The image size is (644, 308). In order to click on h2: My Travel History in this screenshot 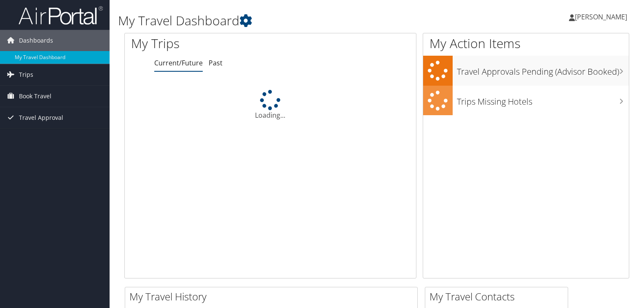, I will do `click(273, 297)`.